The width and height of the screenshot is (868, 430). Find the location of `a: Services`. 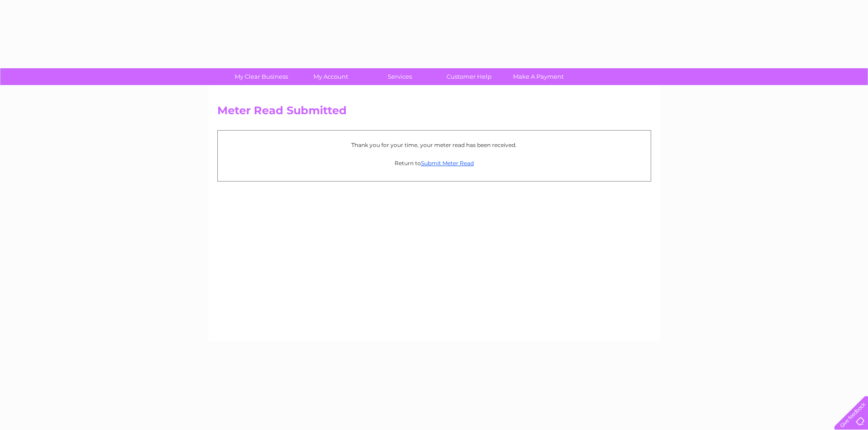

a: Services is located at coordinates (400, 77).